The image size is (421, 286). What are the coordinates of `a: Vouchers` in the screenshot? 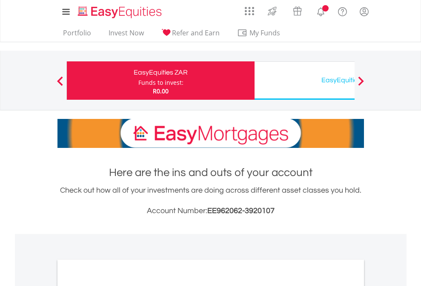 It's located at (297, 10).